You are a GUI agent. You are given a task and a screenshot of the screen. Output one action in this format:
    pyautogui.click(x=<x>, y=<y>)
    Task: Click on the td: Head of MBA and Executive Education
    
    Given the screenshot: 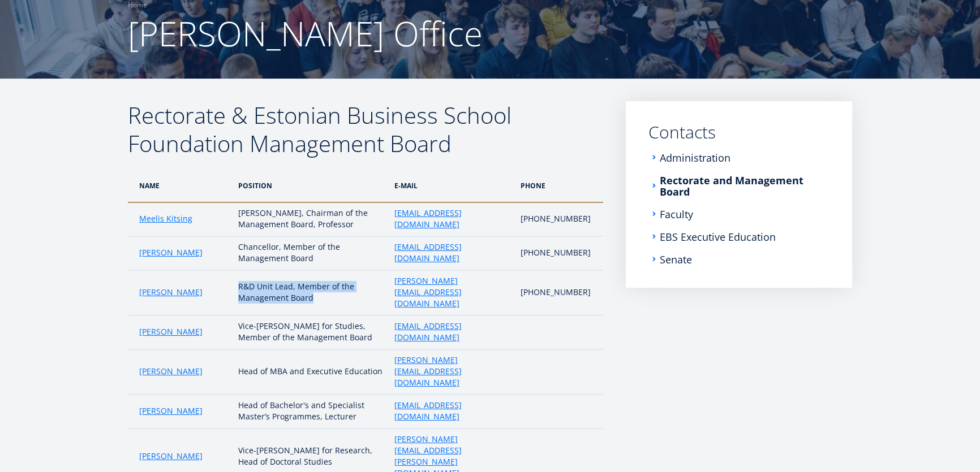 What is the action you would take?
    pyautogui.click(x=311, y=372)
    